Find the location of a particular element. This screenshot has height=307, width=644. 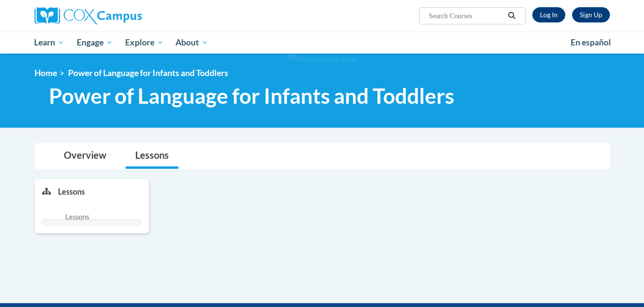

span: Explore is located at coordinates (144, 43).